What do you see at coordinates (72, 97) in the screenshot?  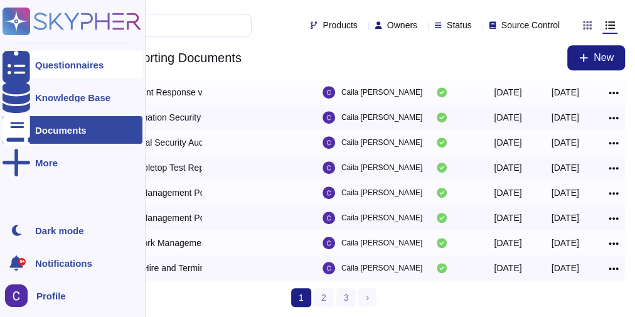 I see `a: Knowledge Base` at bounding box center [72, 97].